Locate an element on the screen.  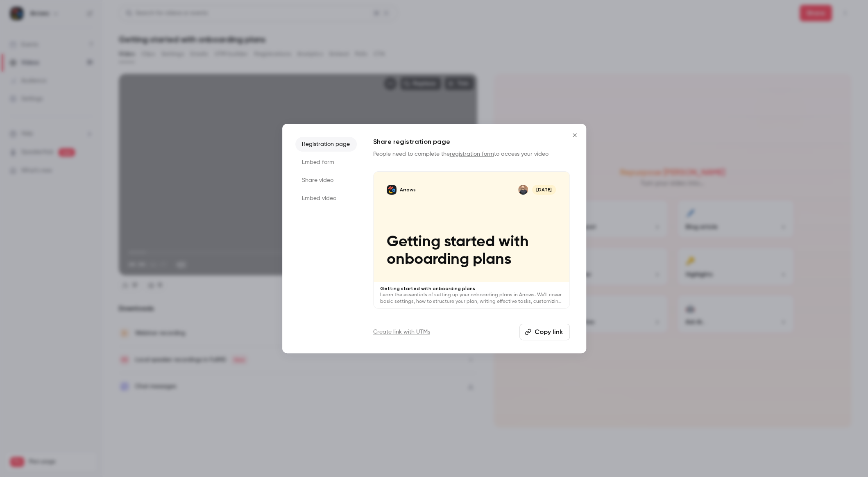
p: Learn the essentials of setting up your onboarding plans in Arrows. We’ll cover basic settings, h... is located at coordinates (472, 298).